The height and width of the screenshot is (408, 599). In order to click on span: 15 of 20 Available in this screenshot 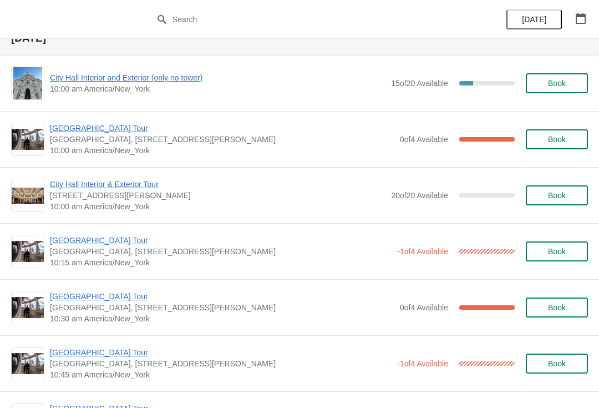, I will do `click(419, 83)`.